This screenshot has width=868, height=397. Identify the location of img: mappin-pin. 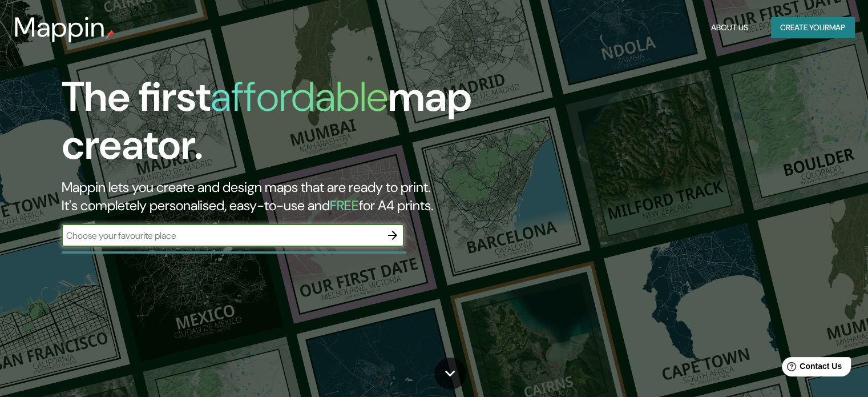
(110, 34).